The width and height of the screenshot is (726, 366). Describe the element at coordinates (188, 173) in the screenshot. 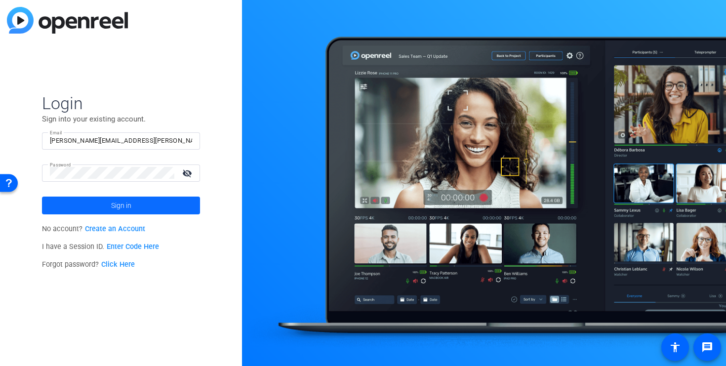

I see `mat-icon: visibility_off` at that location.